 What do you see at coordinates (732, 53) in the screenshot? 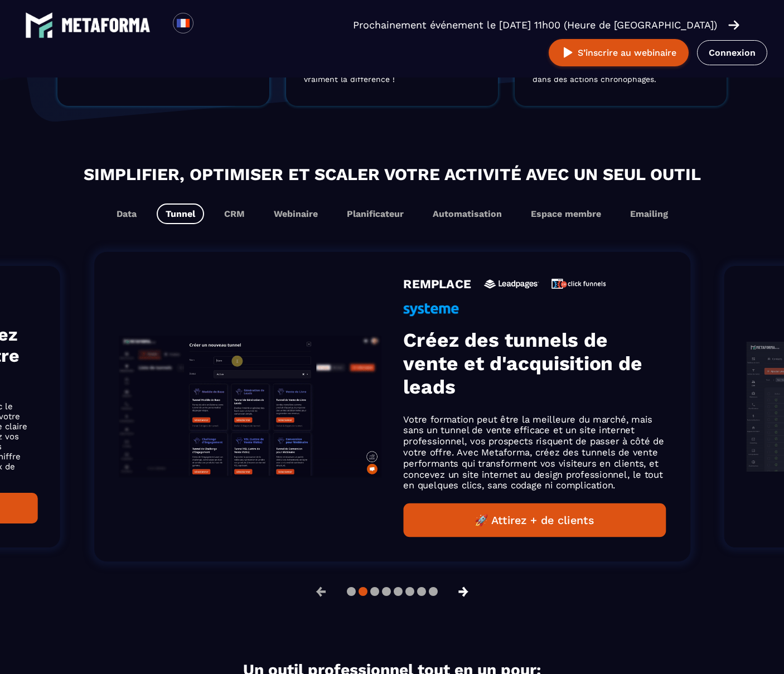
I see `a: Connexion` at bounding box center [732, 53].